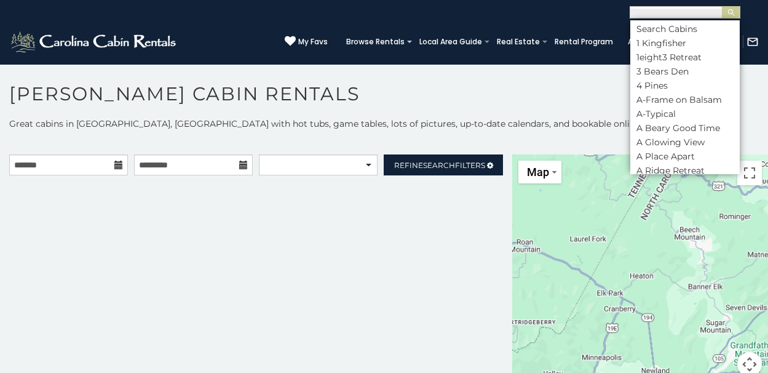 The image size is (768, 373). Describe the element at coordinates (685, 142) in the screenshot. I see `li: A Glowing View` at that location.